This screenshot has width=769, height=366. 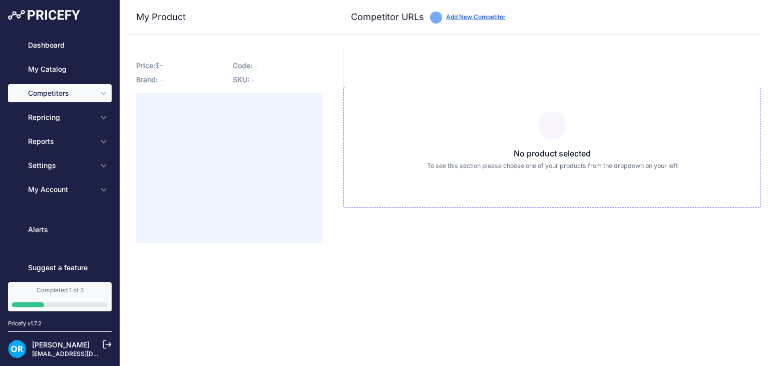 I want to click on span: SKU:, so click(x=241, y=79).